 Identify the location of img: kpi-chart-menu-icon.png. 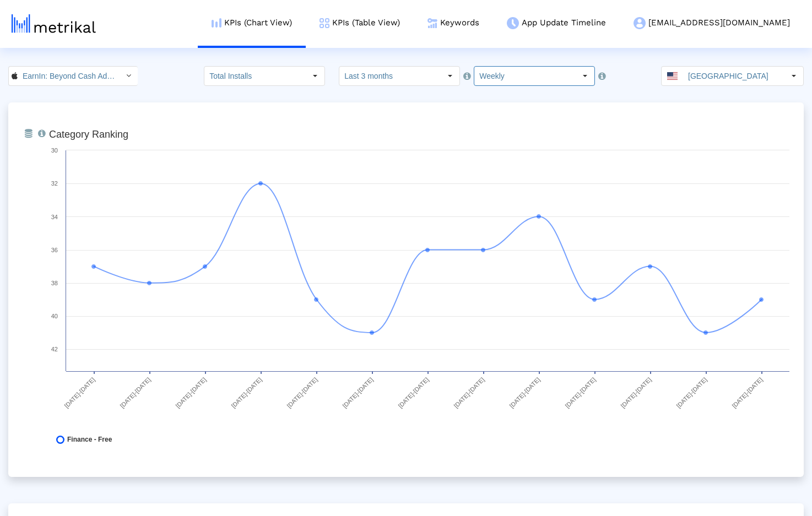
(217, 23).